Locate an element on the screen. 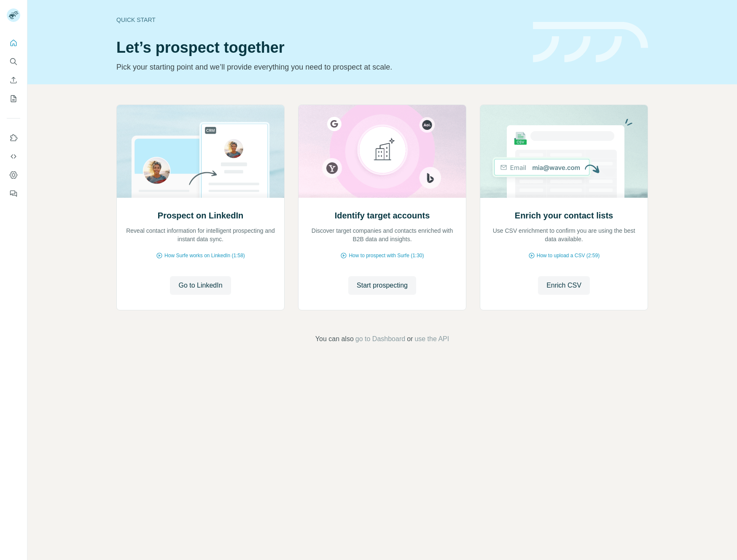  div: Quick start is located at coordinates (319, 20).